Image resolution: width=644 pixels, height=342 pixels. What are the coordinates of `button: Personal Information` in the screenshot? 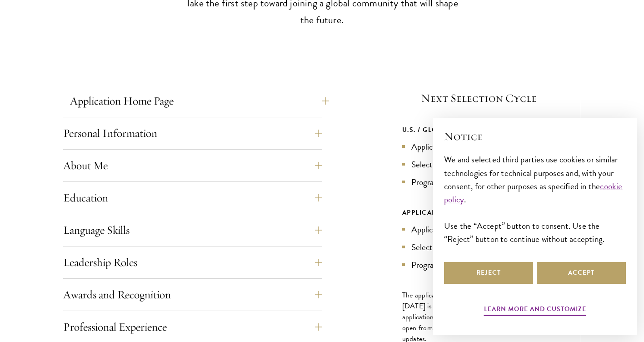 It's located at (192, 133).